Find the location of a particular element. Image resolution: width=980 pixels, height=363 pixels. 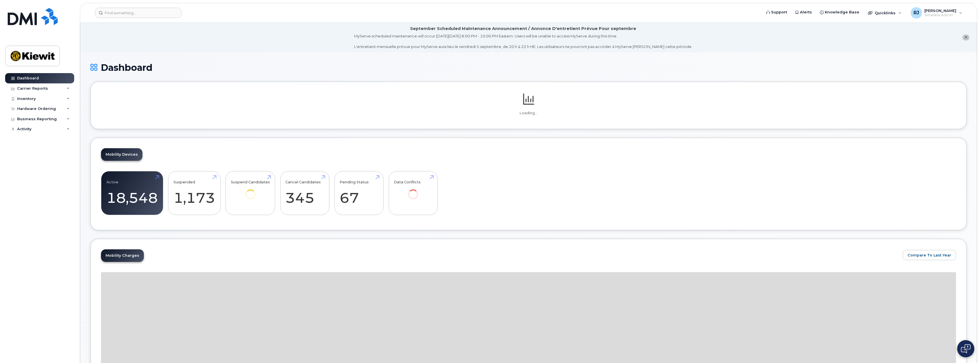

a: Data Conflicts is located at coordinates (413, 191).